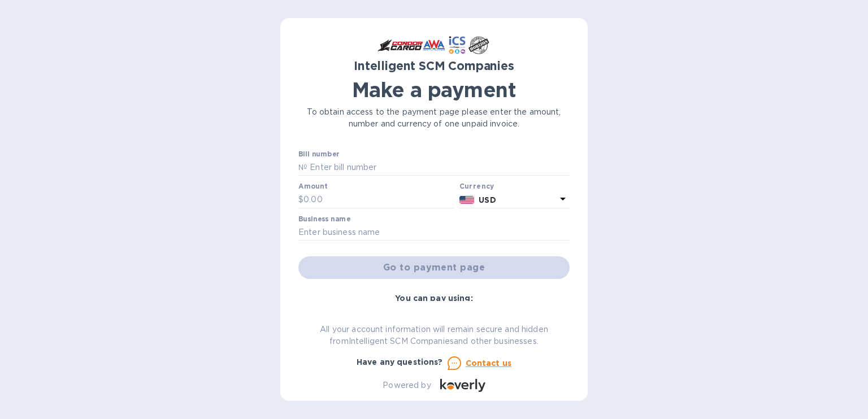 This screenshot has height=419, width=868. Describe the element at coordinates (434, 232) in the screenshot. I see `input: Enter business name` at that location.